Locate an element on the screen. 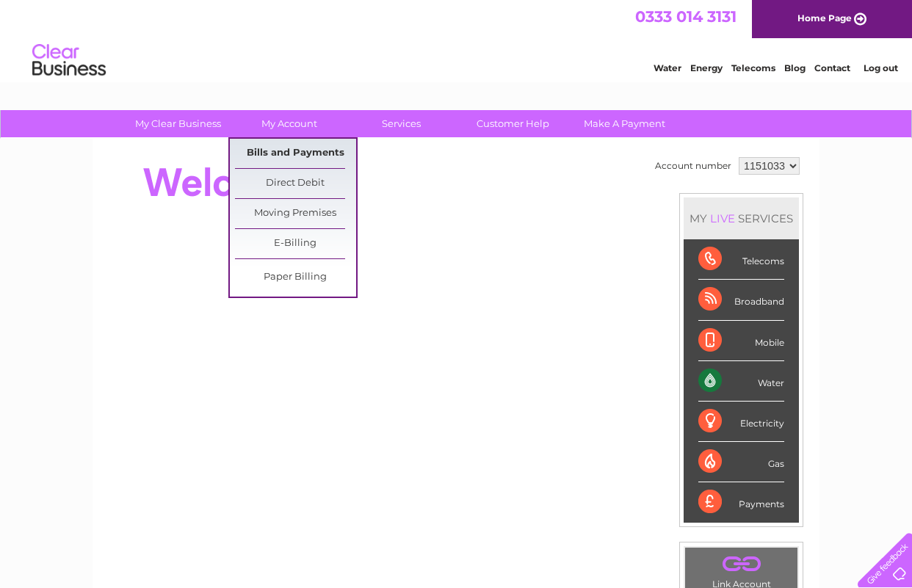 Image resolution: width=912 pixels, height=588 pixels. td: Account number is located at coordinates (693, 166).